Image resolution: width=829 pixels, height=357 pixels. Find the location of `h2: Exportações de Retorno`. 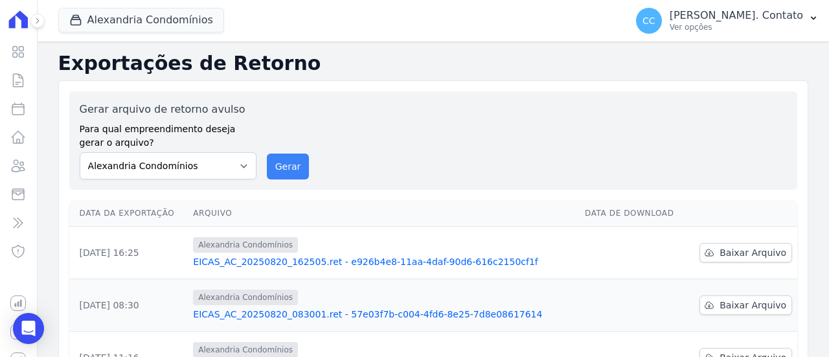

h2: Exportações de Retorno is located at coordinates (433, 63).